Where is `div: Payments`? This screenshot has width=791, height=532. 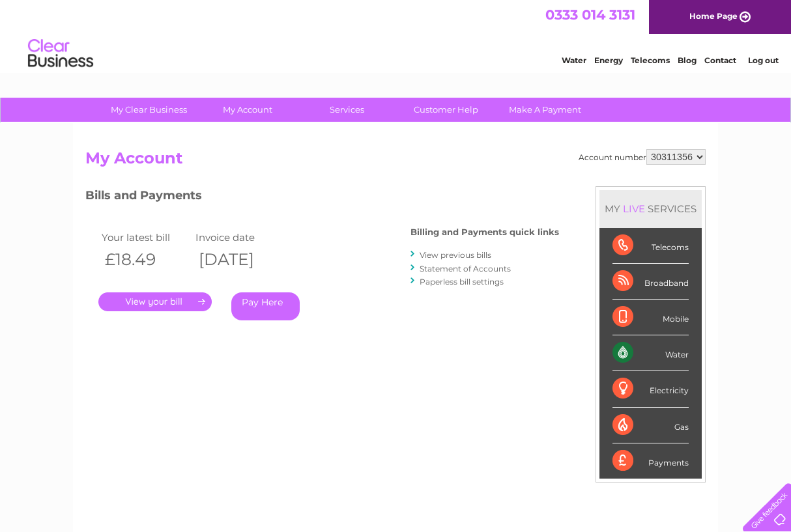 div: Payments is located at coordinates (650, 461).